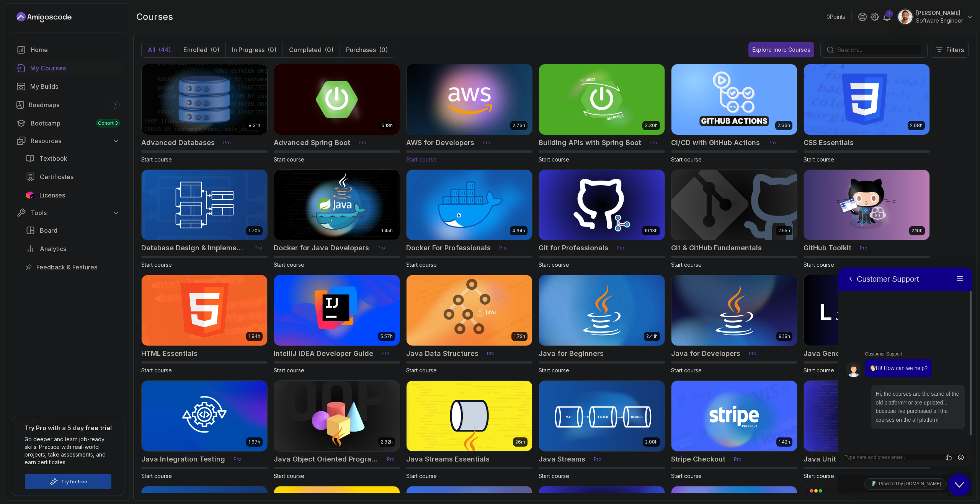 The width and height of the screenshot is (980, 504). Describe the element at coordinates (867, 205) in the screenshot. I see `img: GitHub Toolkit card` at that location.